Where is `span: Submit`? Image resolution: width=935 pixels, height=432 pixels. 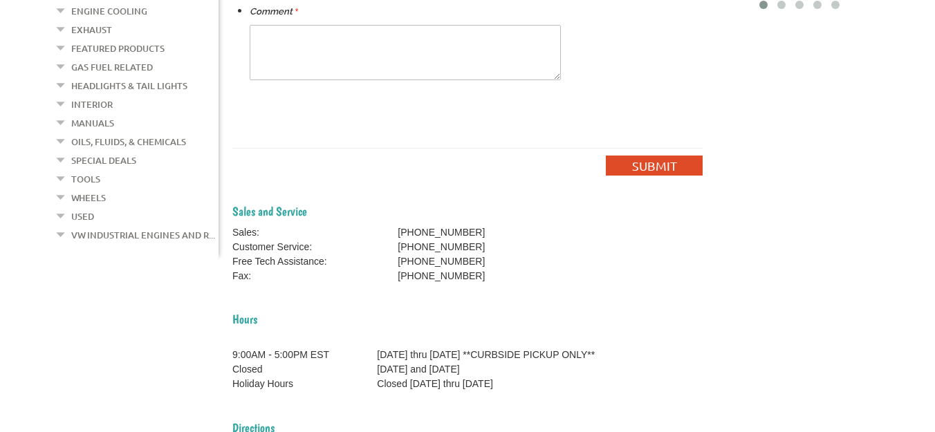
span: Submit is located at coordinates (655, 165).